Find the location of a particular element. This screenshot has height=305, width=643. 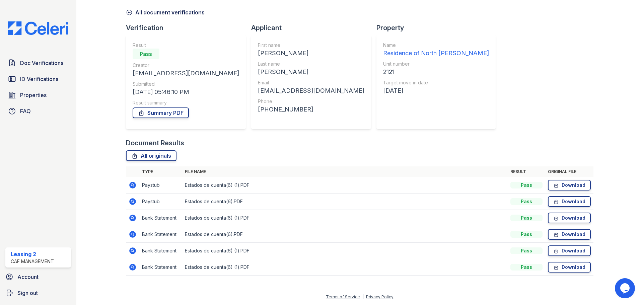

a: Summary PDF is located at coordinates (161, 113).